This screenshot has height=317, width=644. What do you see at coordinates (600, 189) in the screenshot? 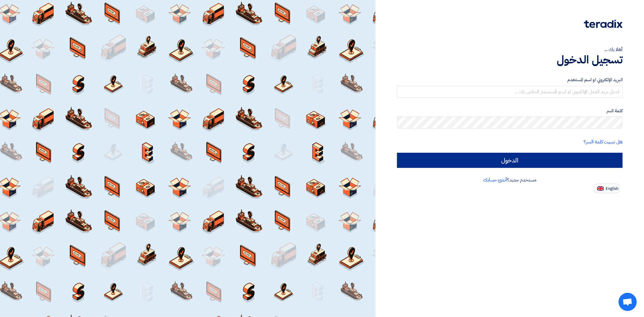
I see `img: en-US.png` at bounding box center [600, 189].